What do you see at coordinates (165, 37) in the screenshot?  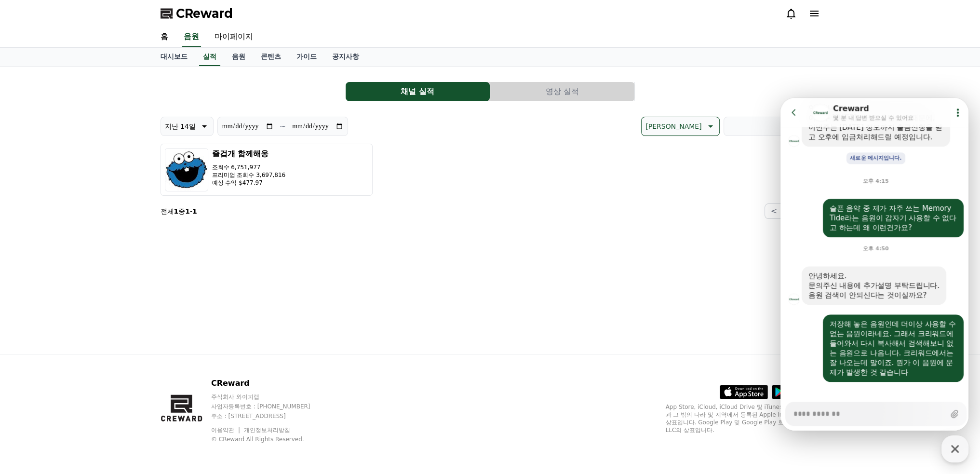 I see `a: 홈` at bounding box center [165, 37].